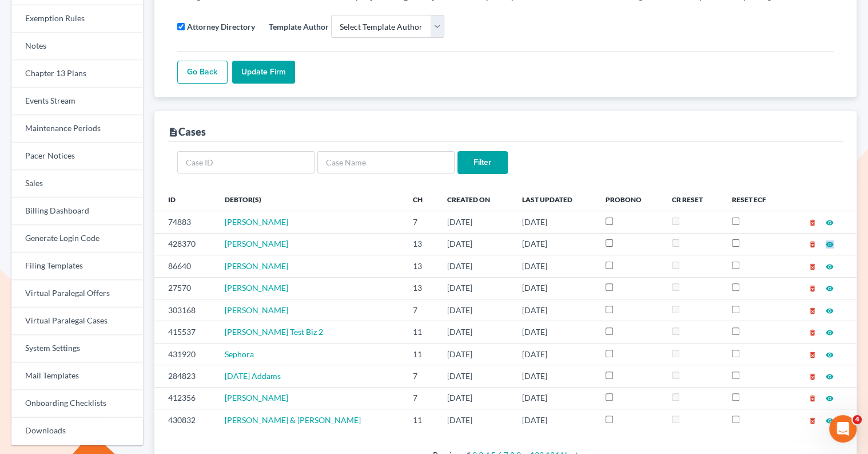 This screenshot has height=454, width=868. Describe the element at coordinates (202, 72) in the screenshot. I see `a: Go Back` at that location.